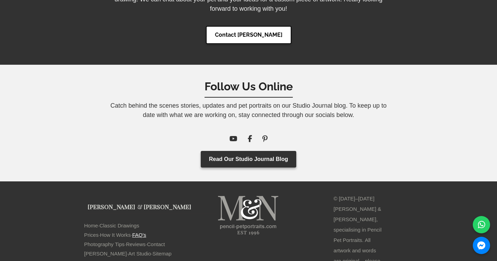  Describe the element at coordinates (265, 139) in the screenshot. I see `a: Pinterest` at that location.